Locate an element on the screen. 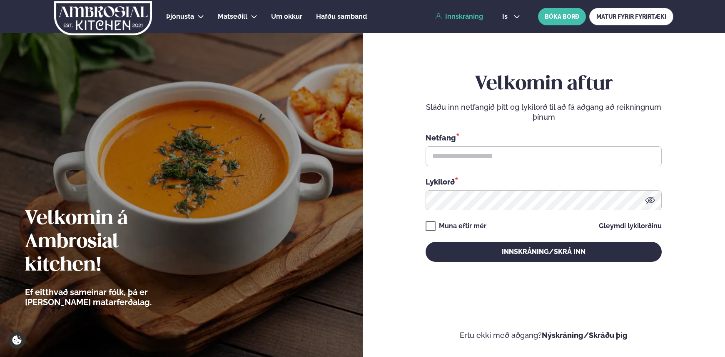  a: Um okkur is located at coordinates (286, 17).